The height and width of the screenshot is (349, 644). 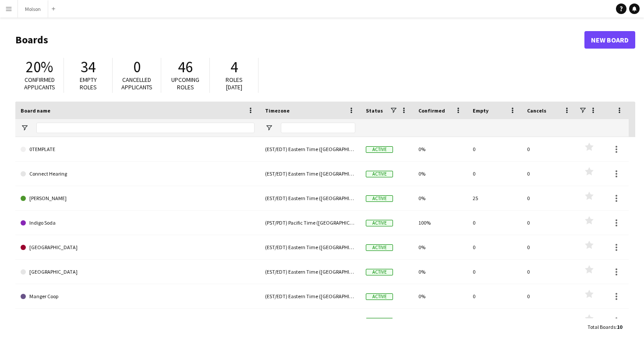 What do you see at coordinates (137, 67) in the screenshot?
I see `span: 0` at bounding box center [137, 67].